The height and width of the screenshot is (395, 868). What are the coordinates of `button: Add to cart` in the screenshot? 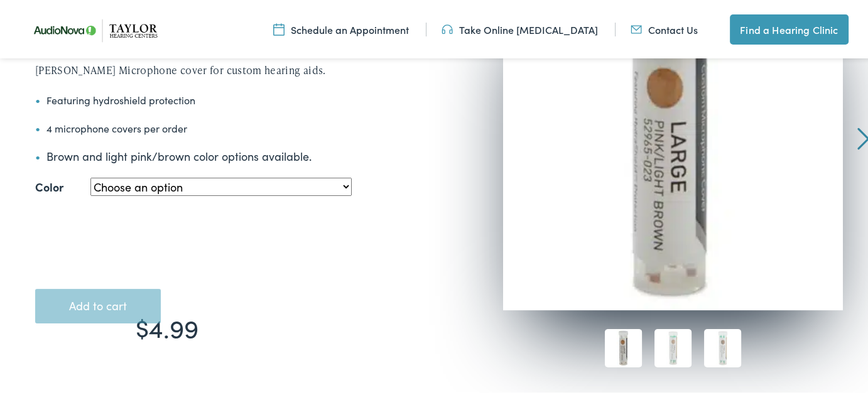 It's located at (98, 305).